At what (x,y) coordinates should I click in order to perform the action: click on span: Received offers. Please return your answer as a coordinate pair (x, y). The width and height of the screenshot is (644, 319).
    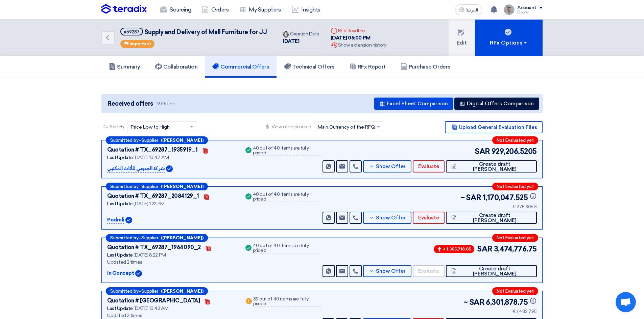
    Looking at the image, I should click on (130, 104).